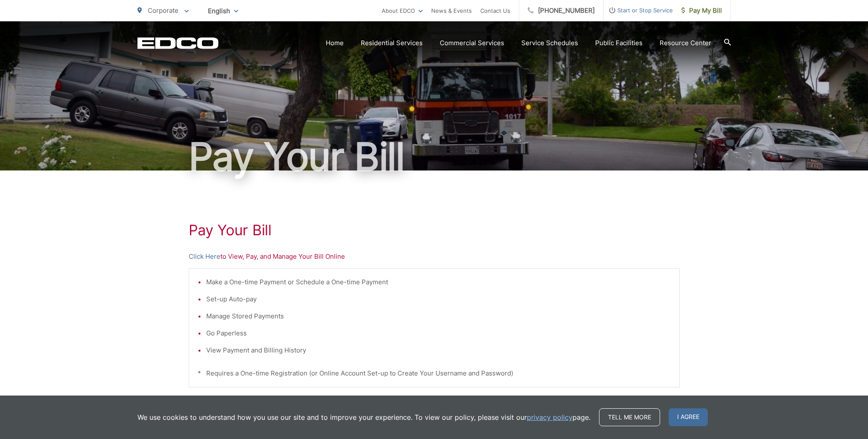 The height and width of the screenshot is (439, 868). I want to click on a: Resource Center, so click(685, 43).